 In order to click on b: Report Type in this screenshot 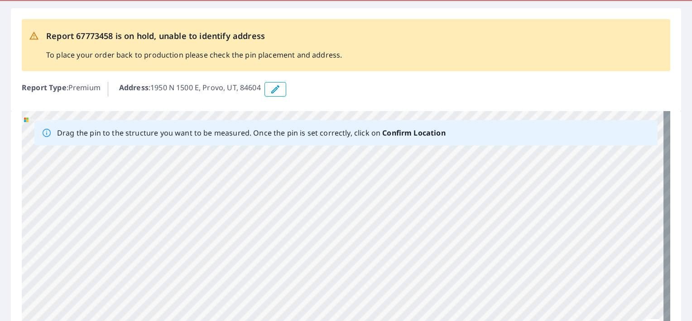, I will do `click(44, 87)`.